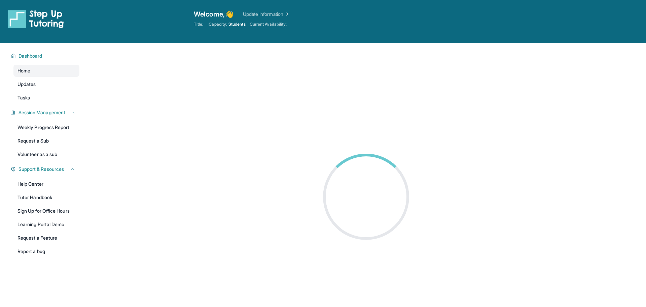 The width and height of the screenshot is (646, 307). What do you see at coordinates (46, 211) in the screenshot?
I see `a: Sign Up for Office Hours` at bounding box center [46, 211].